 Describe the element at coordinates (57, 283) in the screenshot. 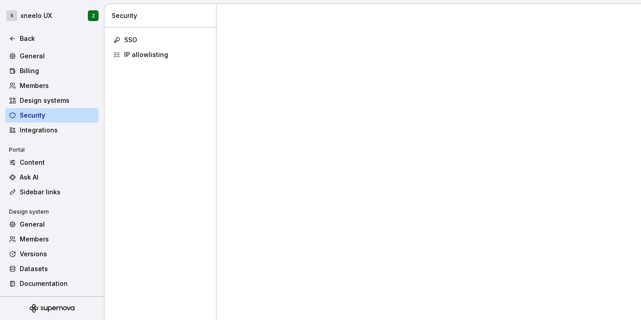

I see `div: Documentation` at that location.